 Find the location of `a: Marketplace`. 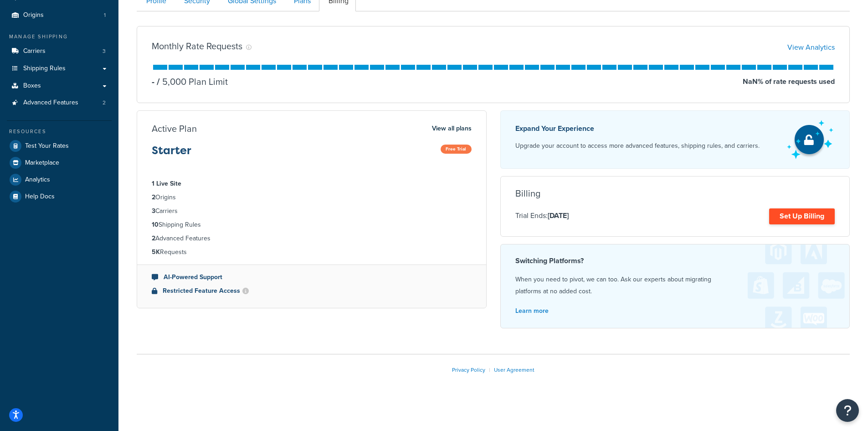

a: Marketplace is located at coordinates (59, 163).